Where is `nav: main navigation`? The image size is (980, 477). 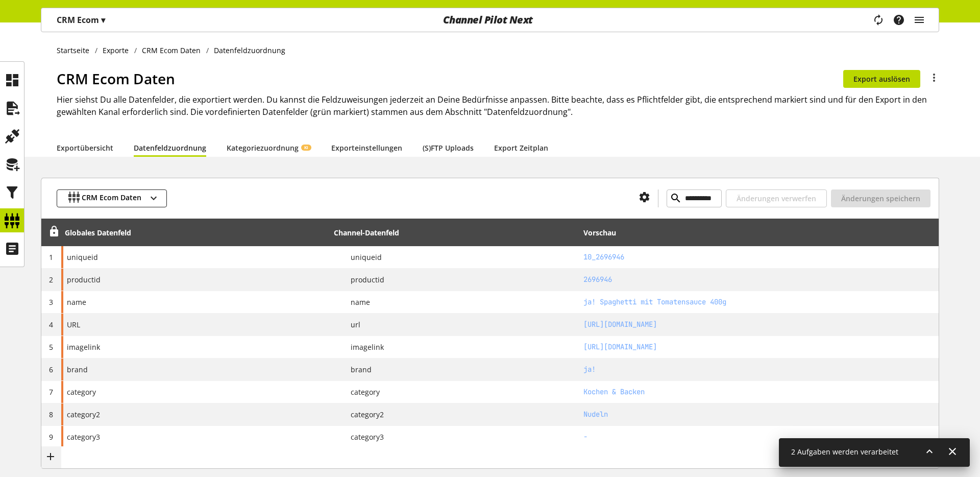
nav: main navigation is located at coordinates (490, 20).